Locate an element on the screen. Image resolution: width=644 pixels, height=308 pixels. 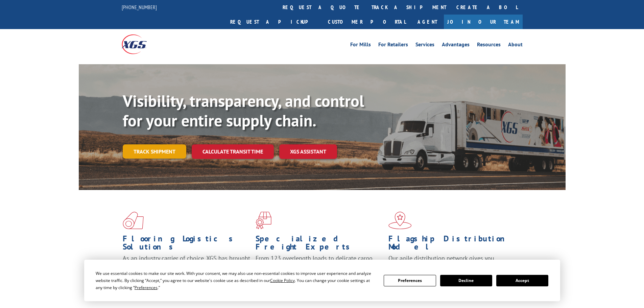
img: xgs-icon-total-supply-chain-intelligence-red is located at coordinates (133, 220).